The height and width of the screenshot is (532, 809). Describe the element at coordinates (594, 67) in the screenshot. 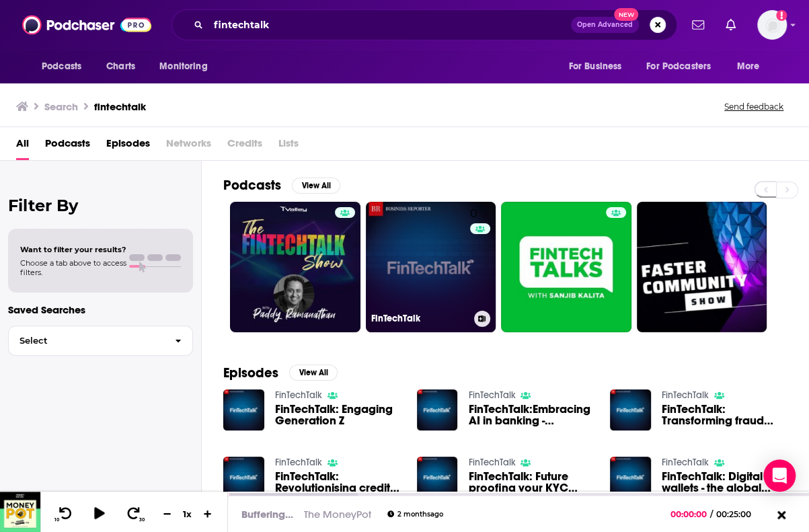

I see `span: For Business` at that location.